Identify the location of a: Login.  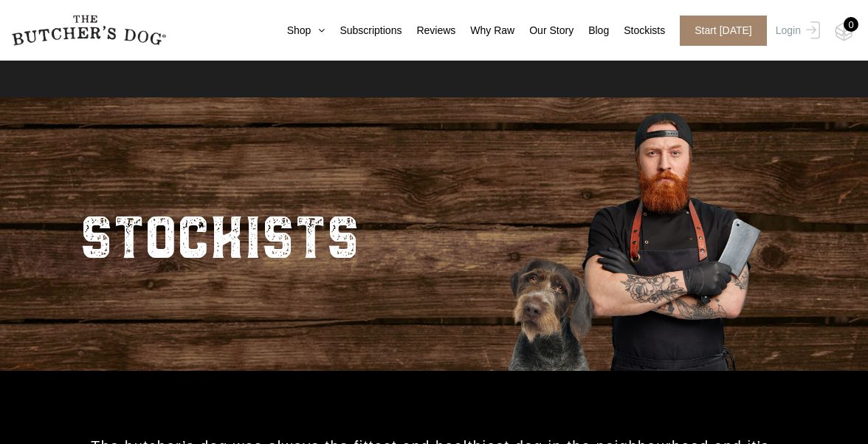
(796, 31).